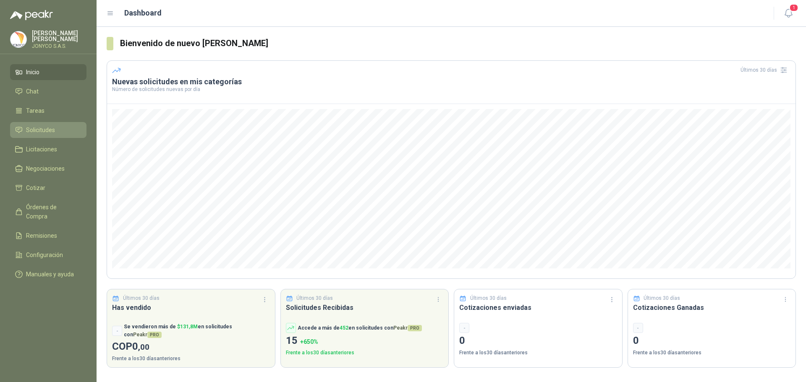  Describe the element at coordinates (451, 89) in the screenshot. I see `p: Número de solicitudes nuevas por día` at that location.